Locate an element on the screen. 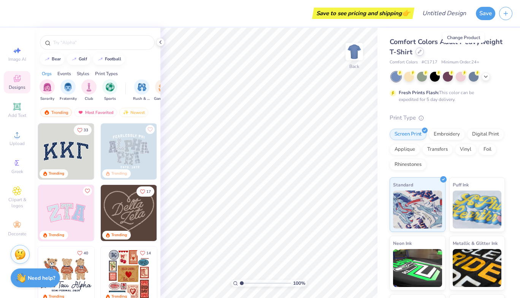  span: 17 is located at coordinates (149, 192).